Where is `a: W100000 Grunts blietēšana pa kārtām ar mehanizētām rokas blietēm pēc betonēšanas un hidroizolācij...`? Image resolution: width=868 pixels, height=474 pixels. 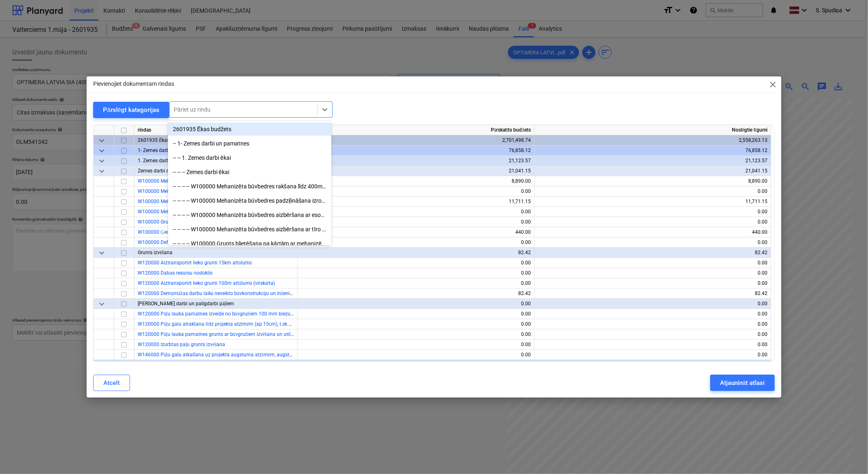 a: W100000 Grunts blietēšana pa kārtām ar mehanizētām rokas blietēm pēc betonēšanas un hidroizolācij... is located at coordinates (296, 222).